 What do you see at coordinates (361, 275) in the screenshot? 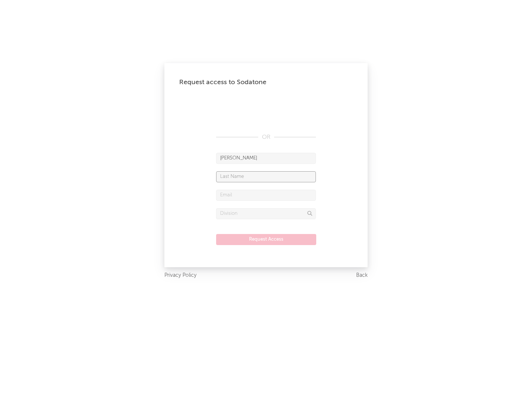
I see `a: Back` at bounding box center [361, 275].